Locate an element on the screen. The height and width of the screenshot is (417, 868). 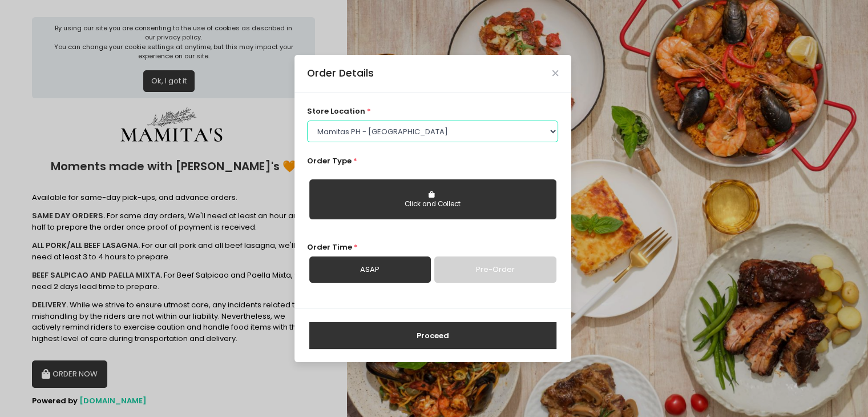
button: Click and Collect is located at coordinates (432, 200).